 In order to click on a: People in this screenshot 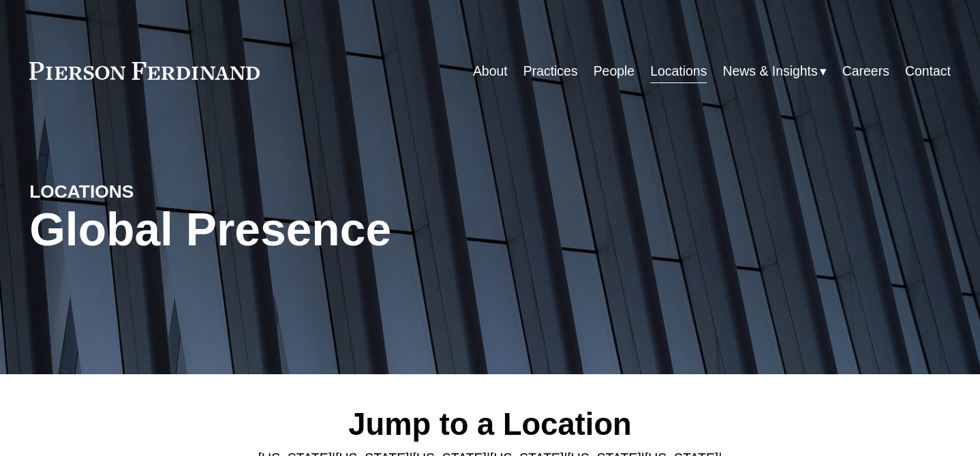, I will do `click(614, 71)`.